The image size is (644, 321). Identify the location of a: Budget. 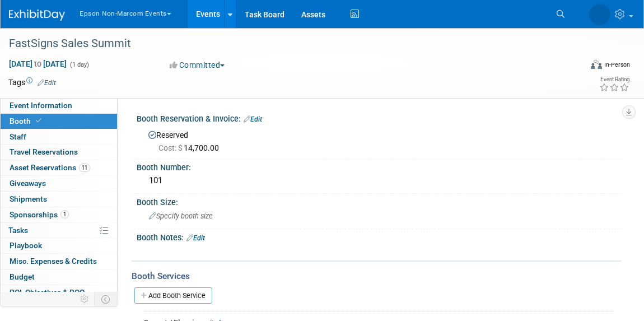
(59, 277).